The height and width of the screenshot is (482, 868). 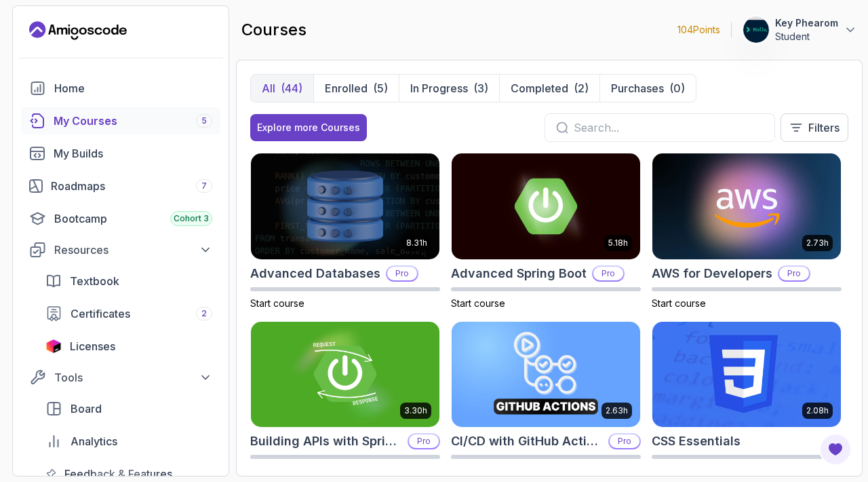 What do you see at coordinates (345, 375) in the screenshot?
I see `img: Building APIs with Spring Boot card` at bounding box center [345, 375].